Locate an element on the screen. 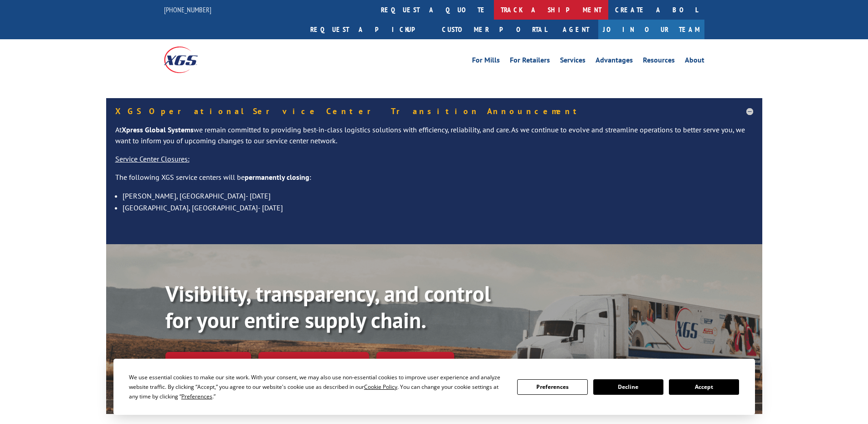 The width and height of the screenshot is (868, 424). a: Track shipment is located at coordinates (209, 361).